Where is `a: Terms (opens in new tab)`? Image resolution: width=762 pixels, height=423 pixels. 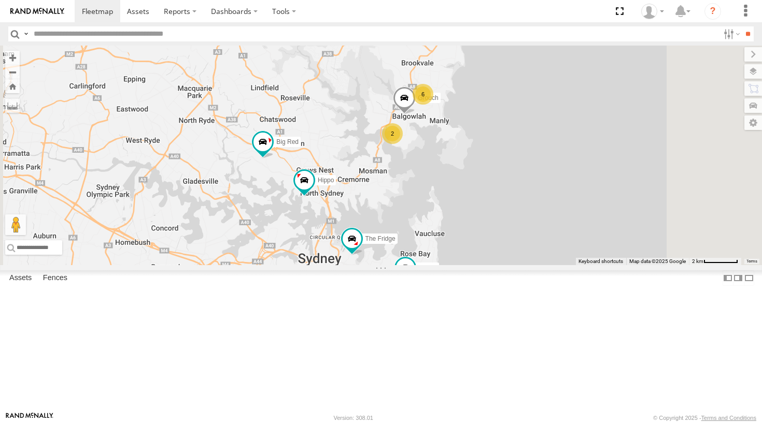
a: Terms (opens in new tab) is located at coordinates (752, 262).